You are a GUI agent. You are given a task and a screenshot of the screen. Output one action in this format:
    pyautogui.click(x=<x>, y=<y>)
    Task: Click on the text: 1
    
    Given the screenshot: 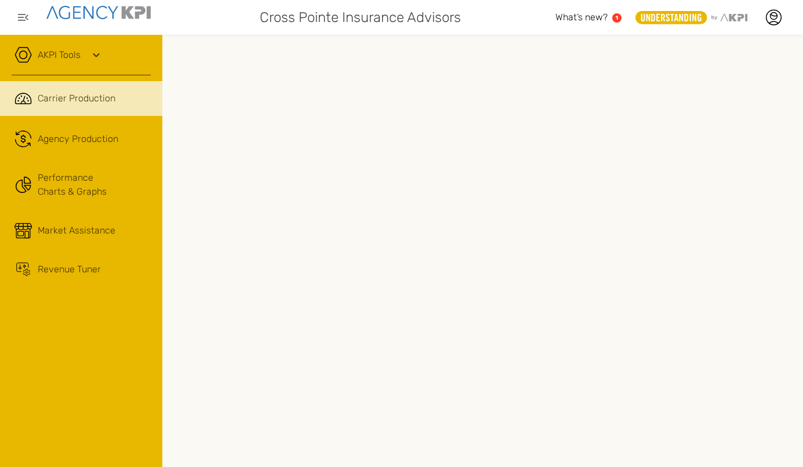 What is the action you would take?
    pyautogui.click(x=617, y=17)
    